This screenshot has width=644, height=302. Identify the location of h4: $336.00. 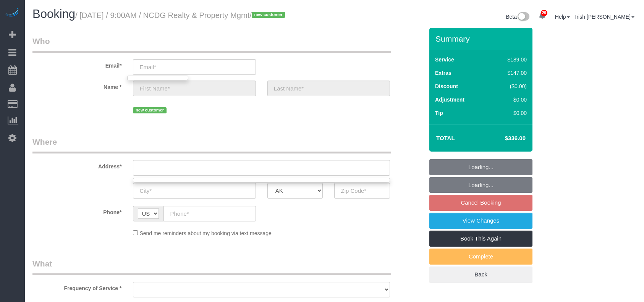
(504, 138).